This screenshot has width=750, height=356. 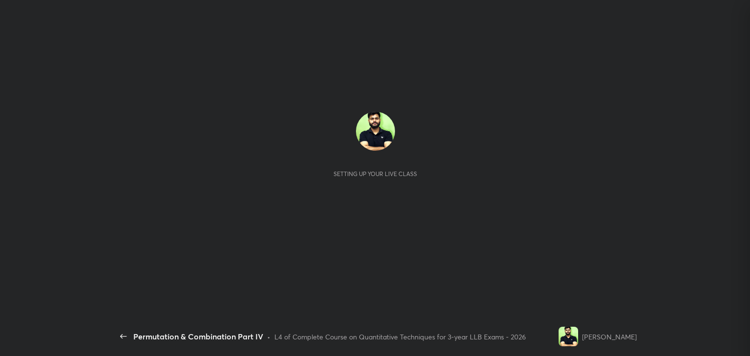 I want to click on div: Permutation & Combination Part IV, so click(x=198, y=337).